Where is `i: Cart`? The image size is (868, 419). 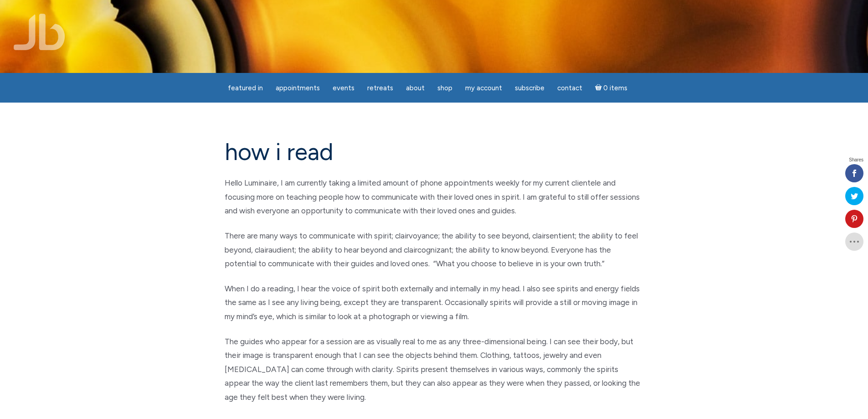 i: Cart is located at coordinates (599, 88).